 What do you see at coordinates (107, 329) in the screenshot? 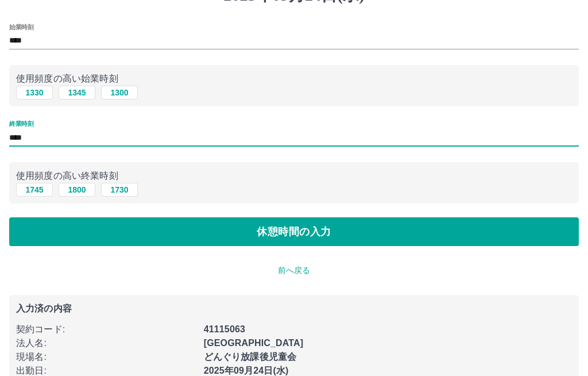
I see `p: 契約コード :` at bounding box center [107, 329].